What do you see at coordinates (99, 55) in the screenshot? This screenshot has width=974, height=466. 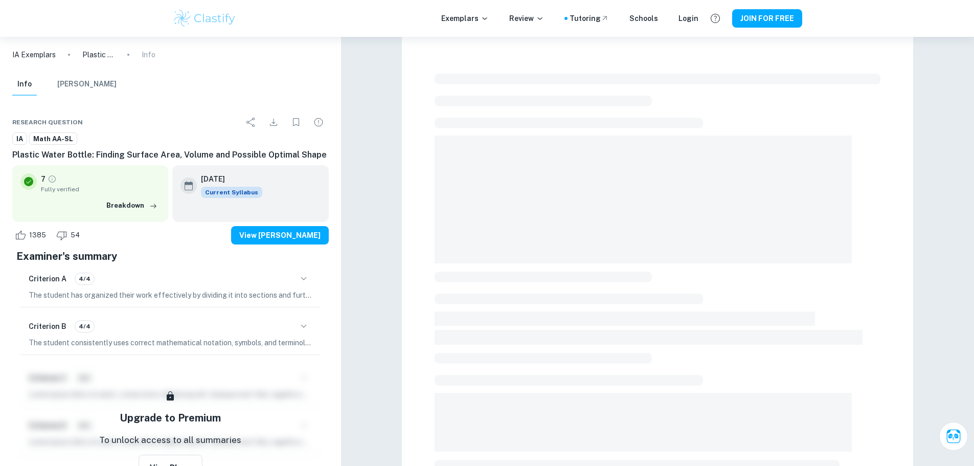 I see `p: Plastic Water Bottle: Finding Surface Area, Volume and Possible Optimal Shape` at bounding box center [99, 55].